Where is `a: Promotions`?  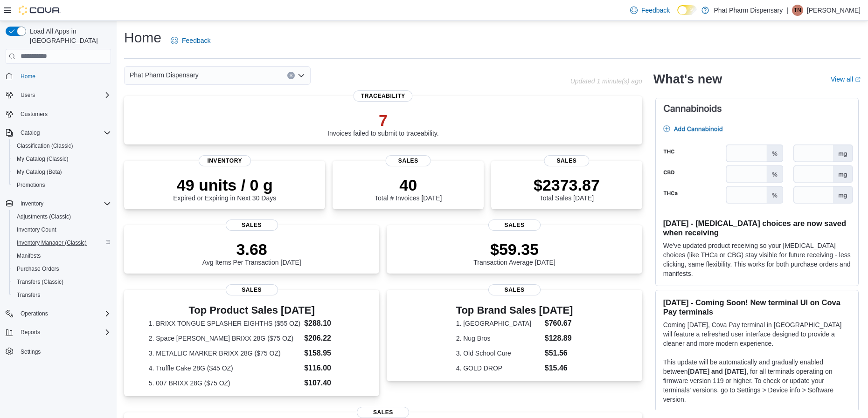 a: Promotions is located at coordinates (31, 185).